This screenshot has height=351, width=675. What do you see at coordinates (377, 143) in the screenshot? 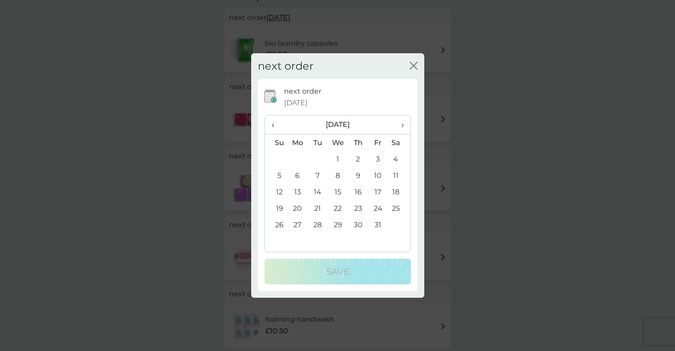
I see `th: Fr` at bounding box center [377, 143].